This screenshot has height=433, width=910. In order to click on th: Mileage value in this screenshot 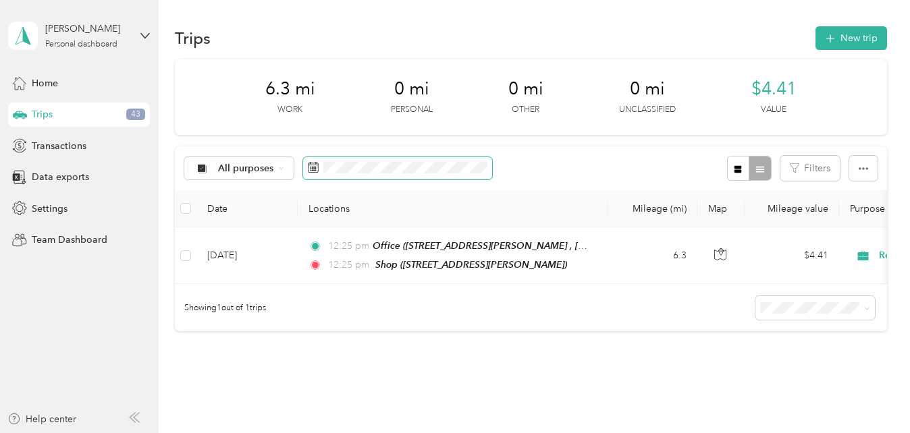, I will do `click(792, 209)`.